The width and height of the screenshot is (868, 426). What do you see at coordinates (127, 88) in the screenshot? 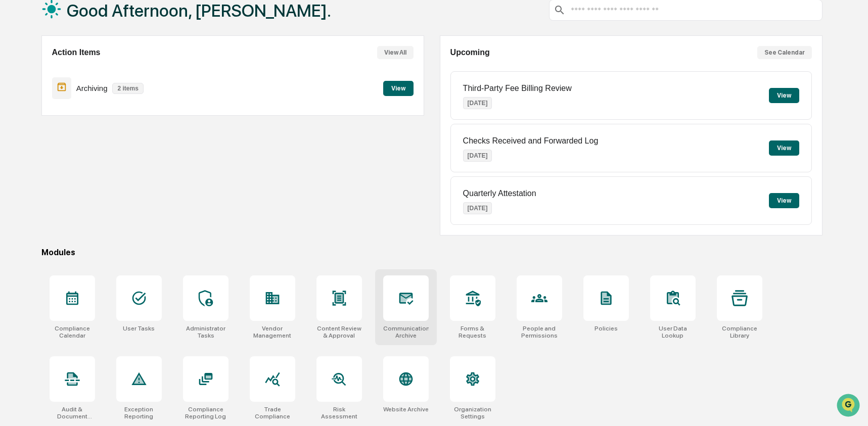
I see `p: 2 items` at bounding box center [127, 88].